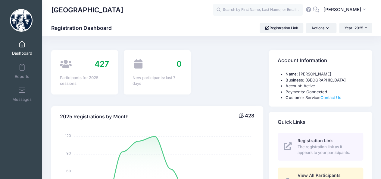 The image size is (381, 179). I want to click on span: Registration Link, so click(315, 140).